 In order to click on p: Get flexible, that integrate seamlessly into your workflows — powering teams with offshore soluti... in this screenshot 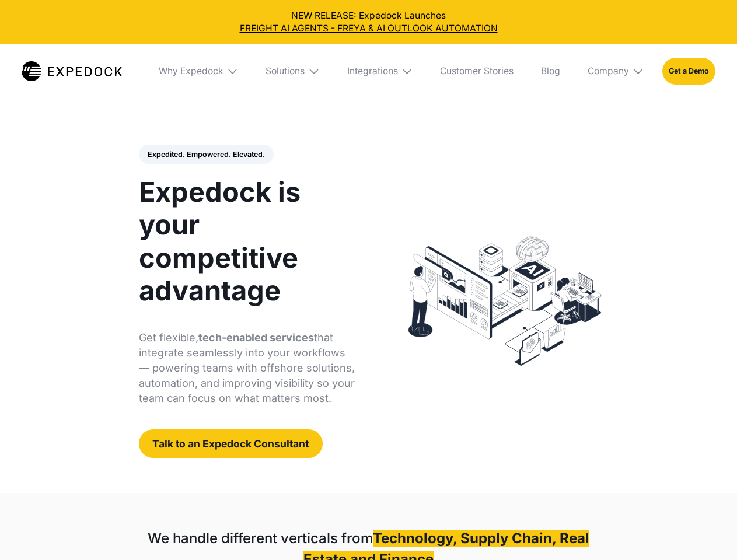, I will do `click(247, 368)`.